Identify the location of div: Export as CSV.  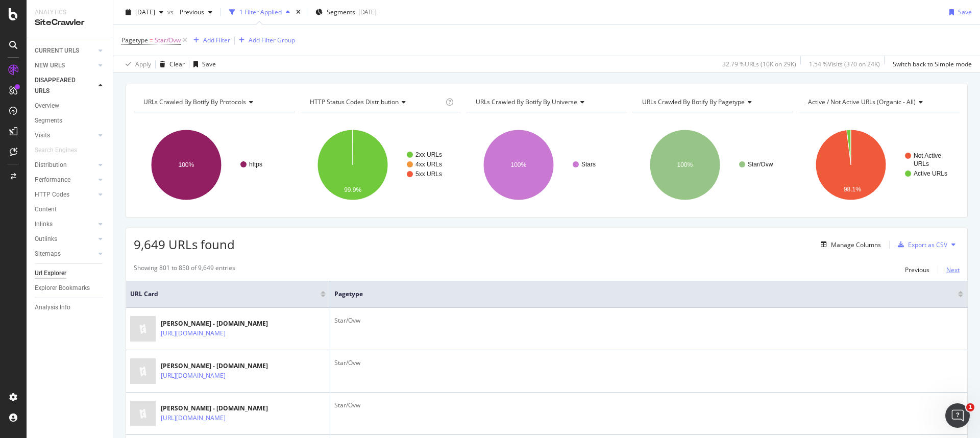
(927, 245).